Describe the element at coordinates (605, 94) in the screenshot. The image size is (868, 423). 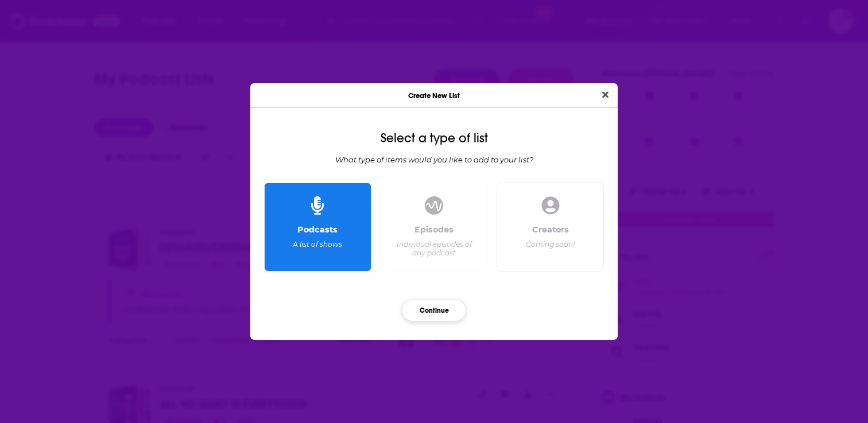
I see `button: Close` at that location.